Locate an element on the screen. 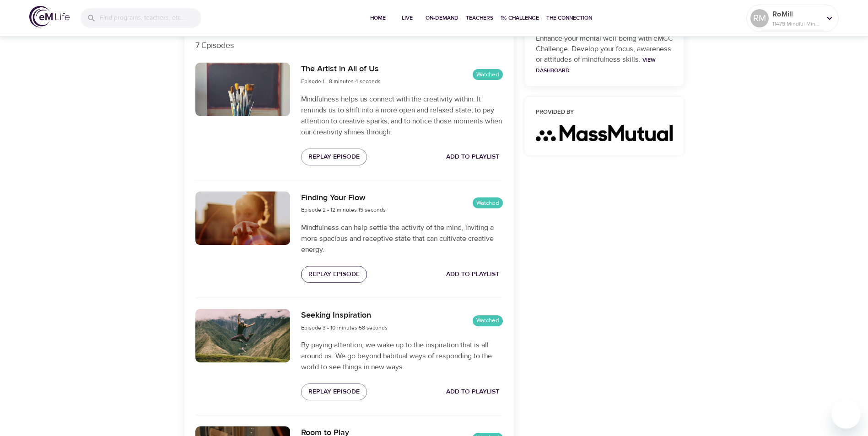 Image resolution: width=868 pixels, height=436 pixels. p: Enhance your mental well-being with eMCC Challenge. Develop your focus, awareness or attitudes of... is located at coordinates (604, 54).